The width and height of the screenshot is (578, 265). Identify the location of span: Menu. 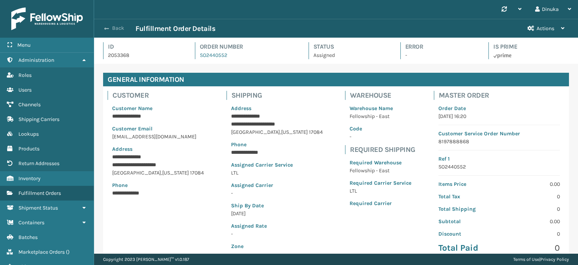
(24, 45).